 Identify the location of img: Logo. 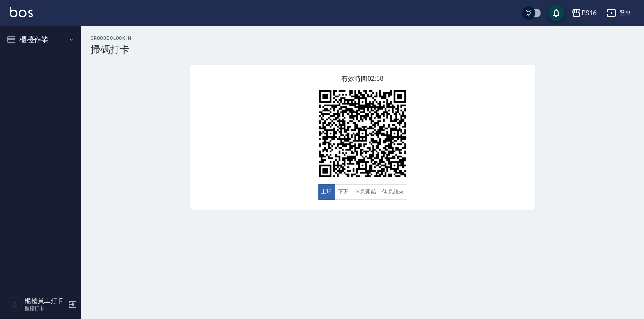
(21, 12).